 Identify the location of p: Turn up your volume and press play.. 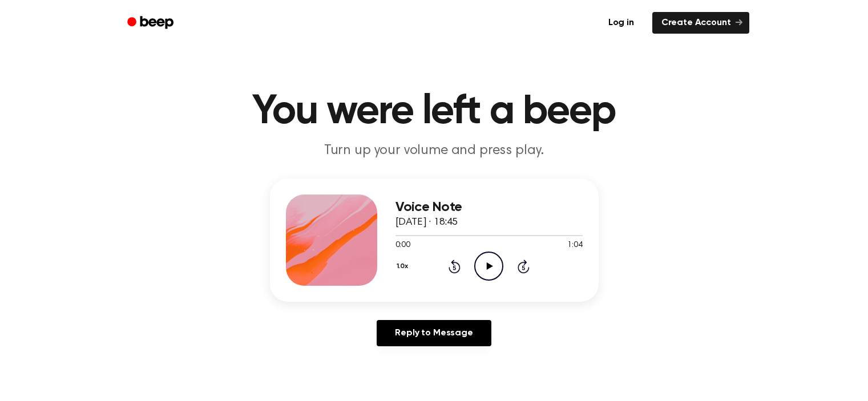
(434, 151).